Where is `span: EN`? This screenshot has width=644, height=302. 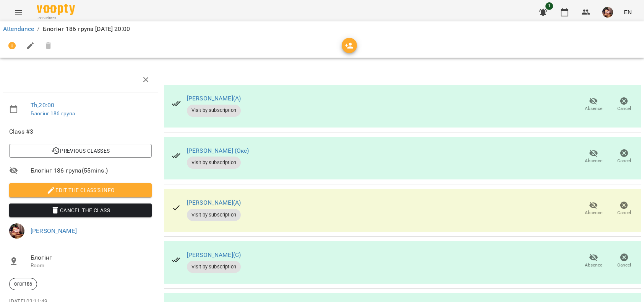
span: EN is located at coordinates (627, 12).